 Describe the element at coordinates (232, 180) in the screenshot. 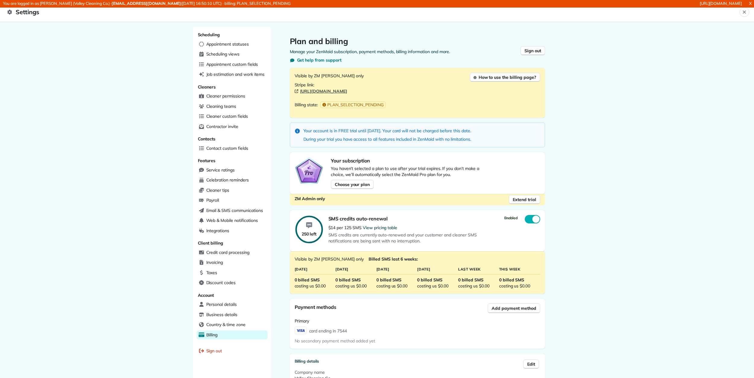

I see `a: Celebration reminders` at that location.